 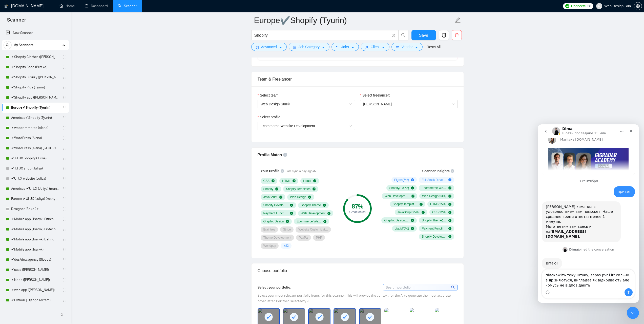 I want to click on button: userClientcaret-down, so click(x=375, y=47).